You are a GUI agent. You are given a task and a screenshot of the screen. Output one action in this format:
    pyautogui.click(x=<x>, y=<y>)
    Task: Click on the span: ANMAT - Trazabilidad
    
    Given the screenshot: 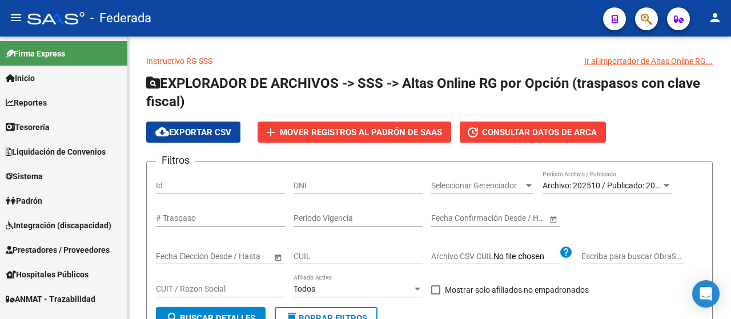 What is the action you would take?
    pyautogui.click(x=50, y=299)
    